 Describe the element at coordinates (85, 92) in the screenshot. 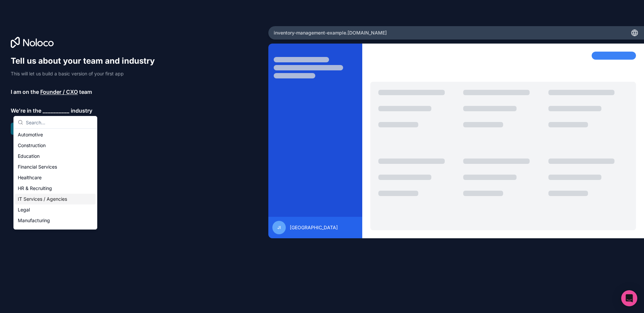

I see `span: team` at that location.